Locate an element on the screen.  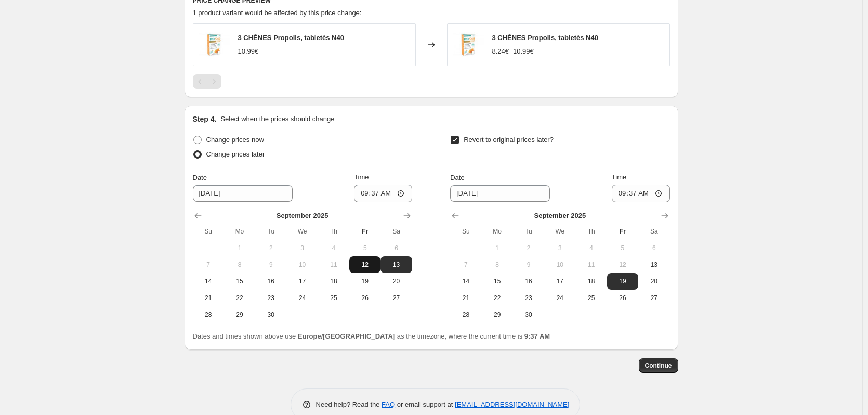
button: Continue is located at coordinates (659, 366).